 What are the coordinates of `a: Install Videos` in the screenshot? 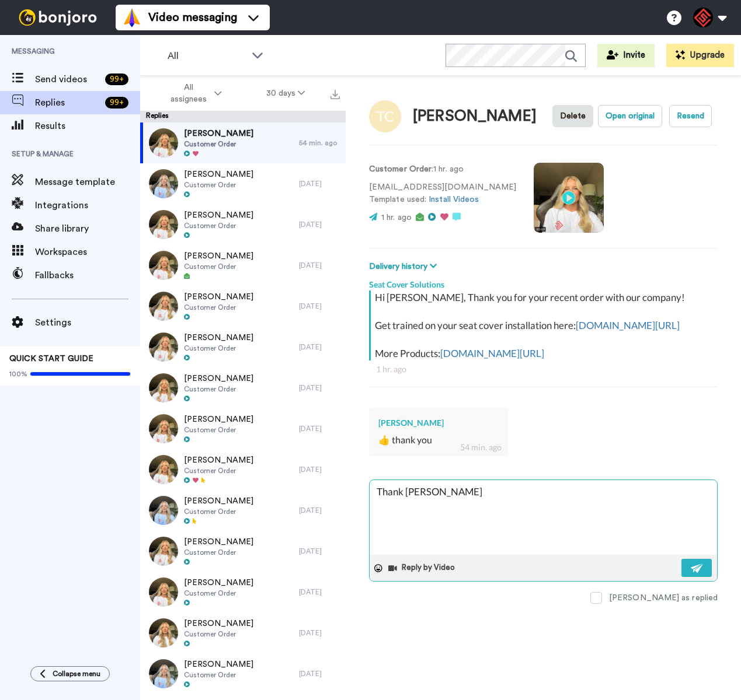 It's located at (454, 199).